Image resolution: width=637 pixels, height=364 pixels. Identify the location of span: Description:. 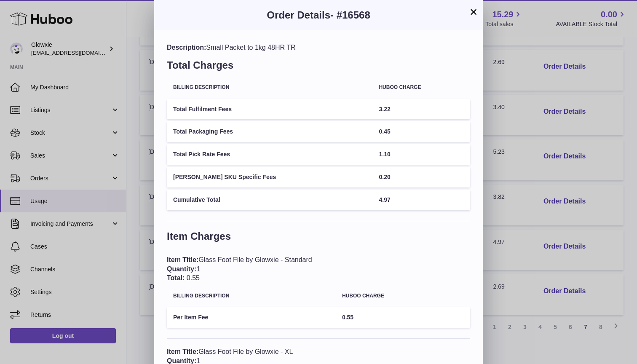
(186, 47).